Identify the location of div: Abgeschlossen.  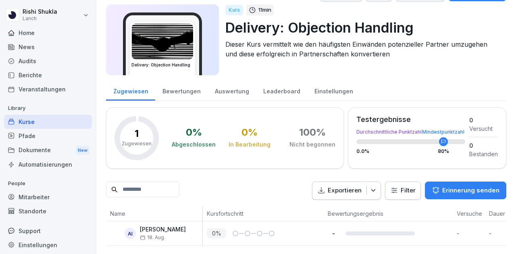
(193, 145).